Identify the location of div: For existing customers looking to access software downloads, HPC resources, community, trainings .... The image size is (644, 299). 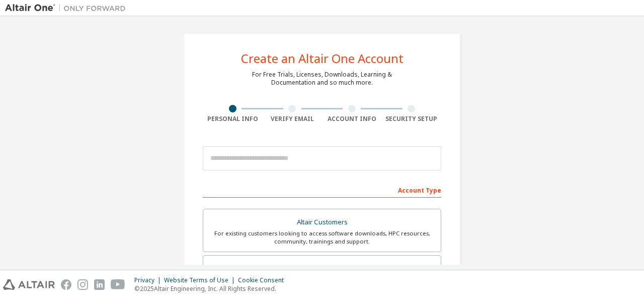
(322, 237).